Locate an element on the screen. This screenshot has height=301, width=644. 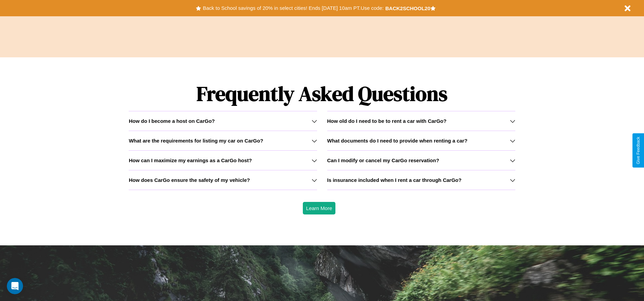
h3: How does CarGo ensure the safety of my vehicle? is located at coordinates (189, 180).